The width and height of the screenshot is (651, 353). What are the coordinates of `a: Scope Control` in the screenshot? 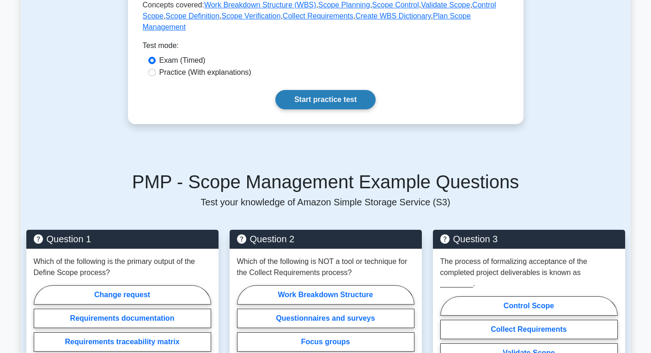 It's located at (395, 5).